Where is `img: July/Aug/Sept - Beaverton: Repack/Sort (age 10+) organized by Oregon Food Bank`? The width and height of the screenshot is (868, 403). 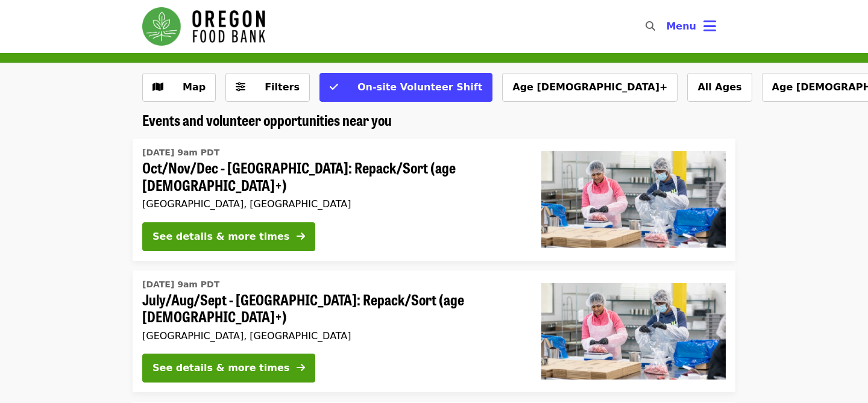 img: July/Aug/Sept - Beaverton: Repack/Sort (age 10+) organized by Oregon Food Bank is located at coordinates (634, 332).